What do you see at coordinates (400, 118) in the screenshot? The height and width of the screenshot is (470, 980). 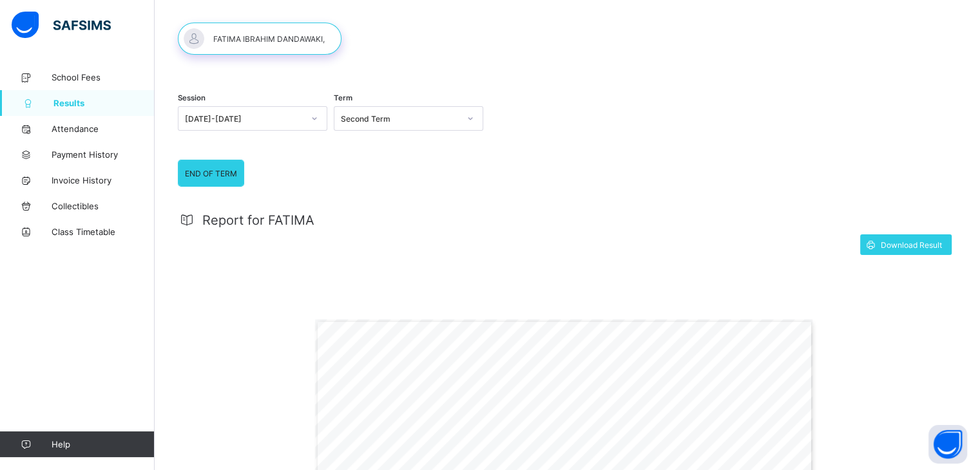 I see `div: Second Term` at bounding box center [400, 118].